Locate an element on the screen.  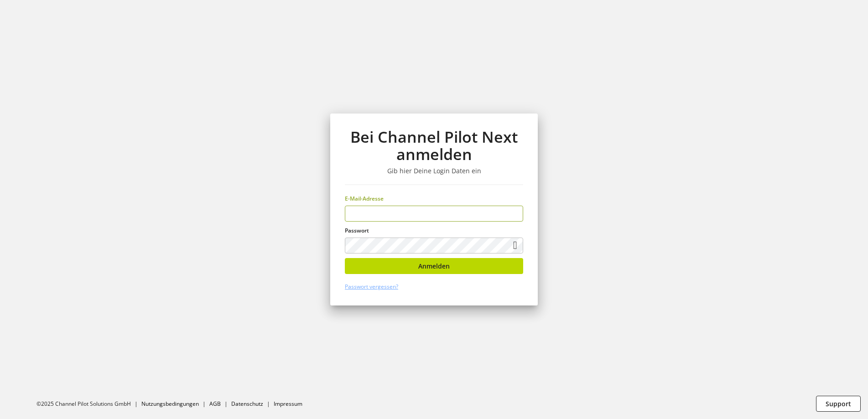
a: Nutzungsbedingungen is located at coordinates (170, 403).